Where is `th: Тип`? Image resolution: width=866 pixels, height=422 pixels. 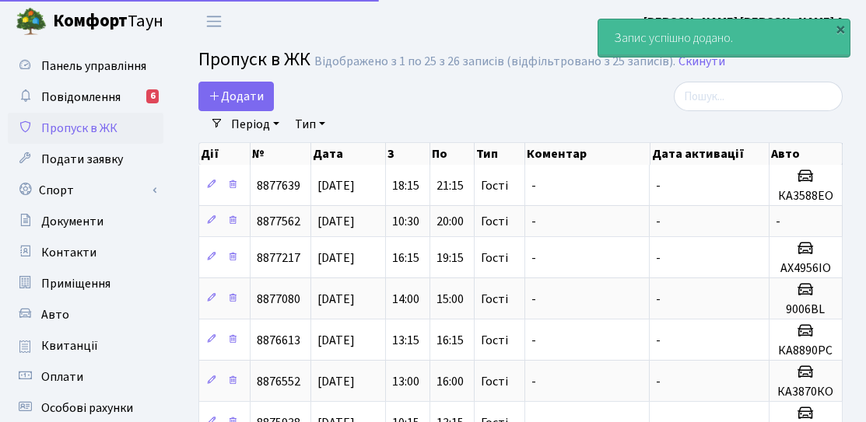
th: Тип is located at coordinates (499, 154).